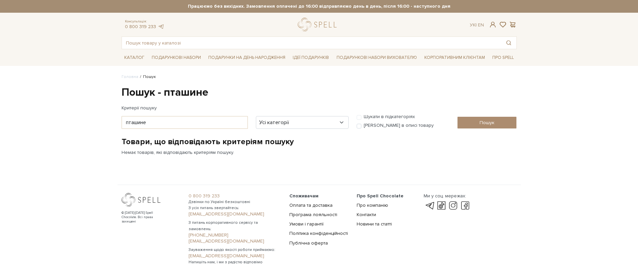 Image resolution: width=638 pixels, height=276 pixels. I want to click on span: Дзвінки по Україні безкоштовні, so click(235, 202).